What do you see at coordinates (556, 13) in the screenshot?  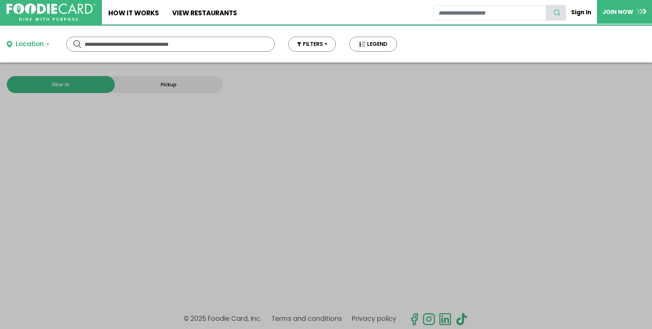 I see `button: search` at bounding box center [556, 13].